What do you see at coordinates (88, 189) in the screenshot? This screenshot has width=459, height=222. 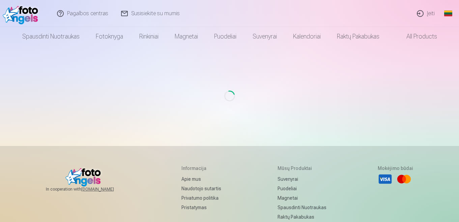 I see `span: In cooperation with` at bounding box center [88, 189].